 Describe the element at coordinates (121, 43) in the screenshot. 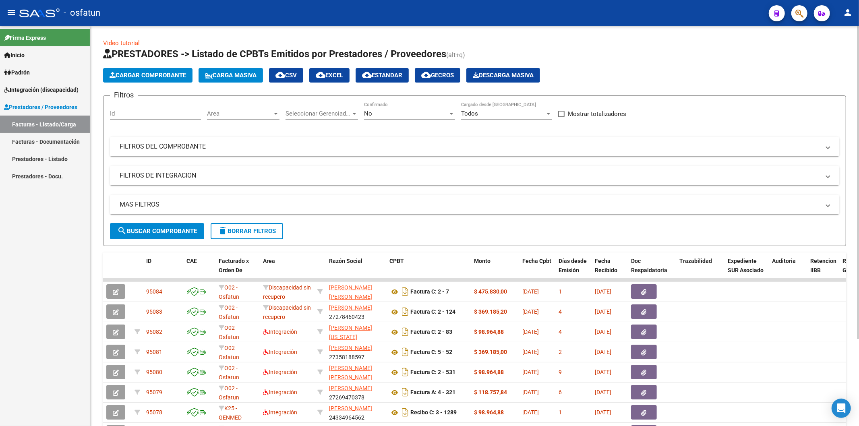

I see `a: Video tutorial` at that location.